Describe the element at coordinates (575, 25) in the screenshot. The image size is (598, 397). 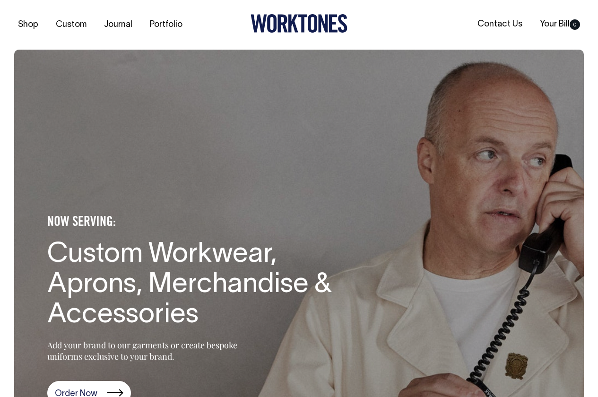
I see `span: 0` at that location.